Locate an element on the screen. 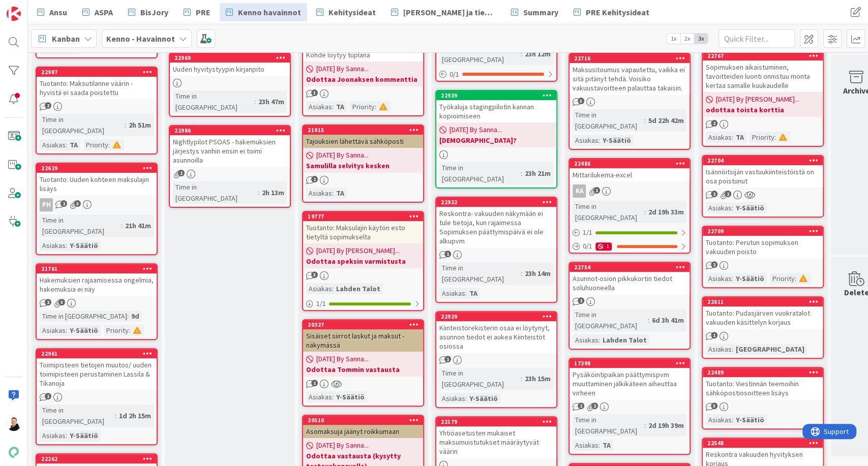 The image size is (868, 466). div: 22754 is located at coordinates (629, 267).